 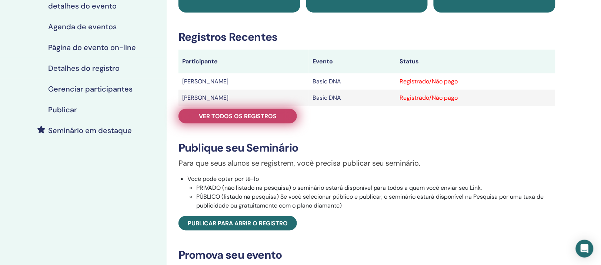 What do you see at coordinates (367, 148) in the screenshot?
I see `h3: Publique seu Seminário` at bounding box center [367, 148].